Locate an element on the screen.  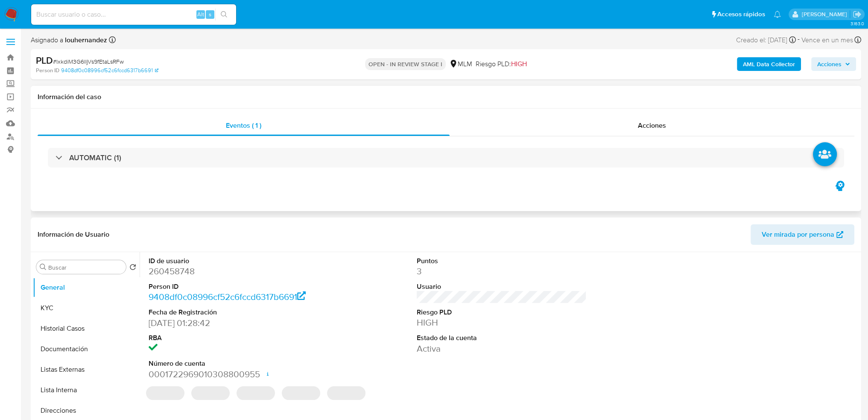
span: Ver mirada por persona is located at coordinates (798, 235).